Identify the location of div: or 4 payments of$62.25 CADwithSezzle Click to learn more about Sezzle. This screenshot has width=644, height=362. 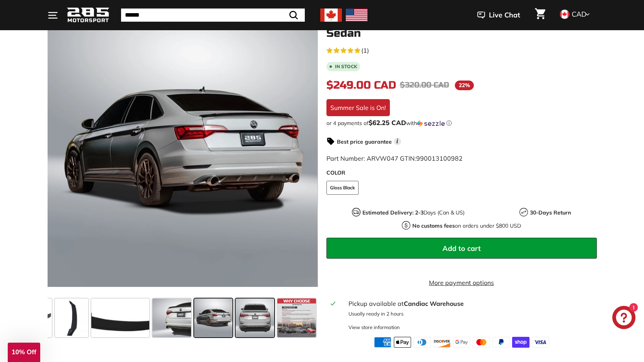
(462, 123).